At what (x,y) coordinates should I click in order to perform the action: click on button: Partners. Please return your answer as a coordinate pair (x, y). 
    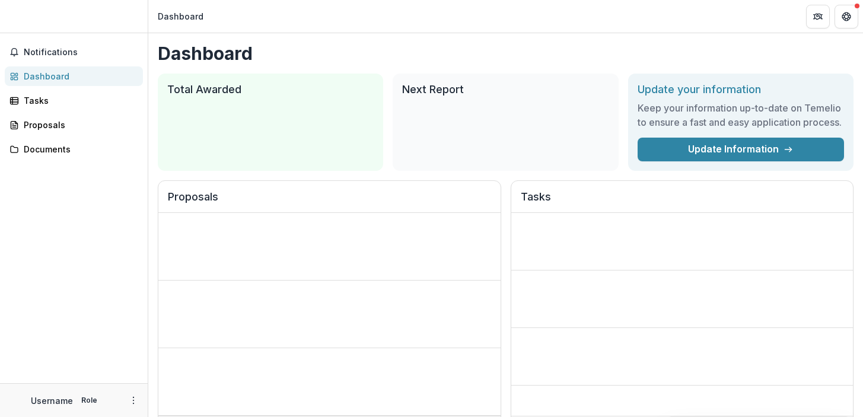
    Looking at the image, I should click on (818, 17).